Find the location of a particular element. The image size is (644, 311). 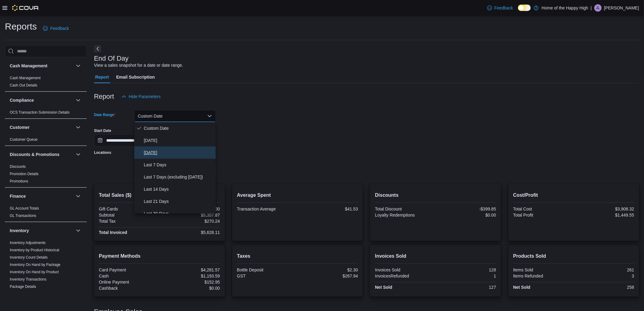

div: Compliance is located at coordinates (46, 114).